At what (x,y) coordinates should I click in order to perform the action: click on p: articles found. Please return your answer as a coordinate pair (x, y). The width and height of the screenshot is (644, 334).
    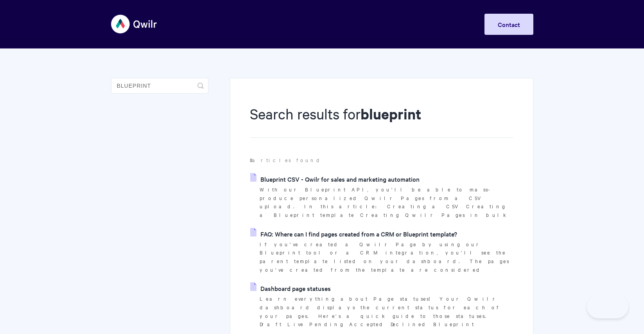
    Looking at the image, I should click on (381, 160).